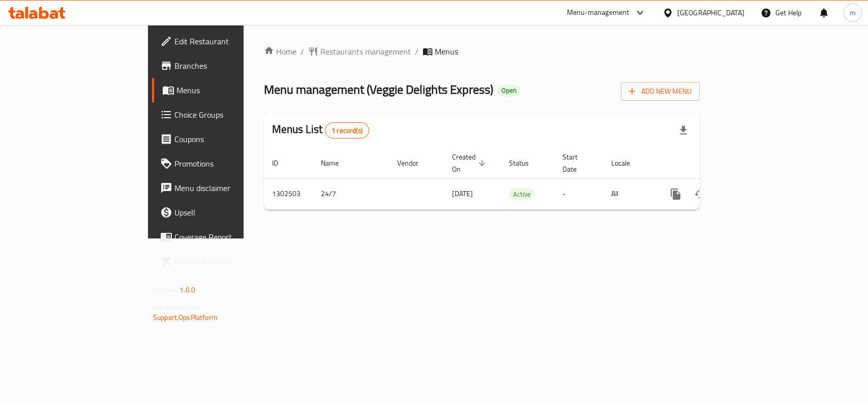 Image resolution: width=868 pixels, height=403 pixels. I want to click on span: Get support on:, so click(177, 307).